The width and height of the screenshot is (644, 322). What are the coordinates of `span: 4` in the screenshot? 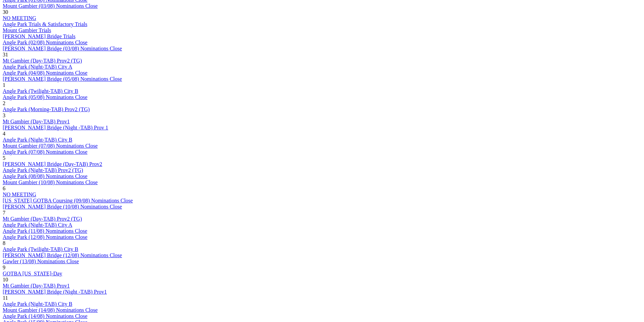 It's located at (4, 133).